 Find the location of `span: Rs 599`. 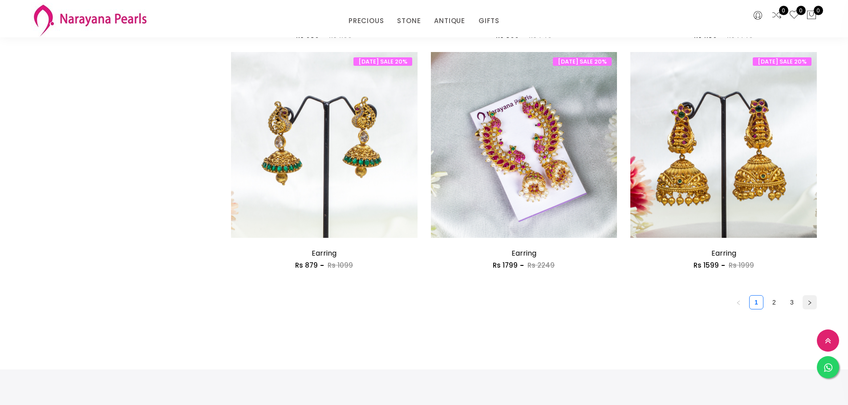

span: Rs 599 is located at coordinates (507, 35).